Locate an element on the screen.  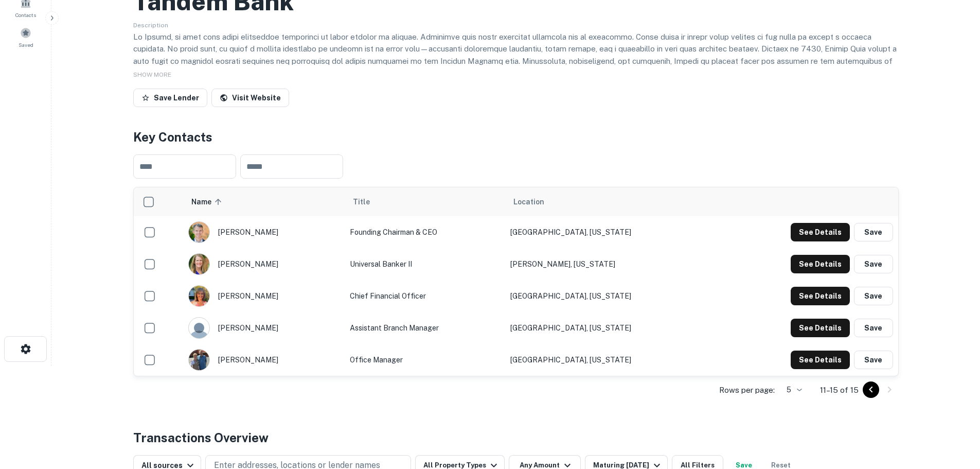
button: Save Lender is located at coordinates (170, 98).